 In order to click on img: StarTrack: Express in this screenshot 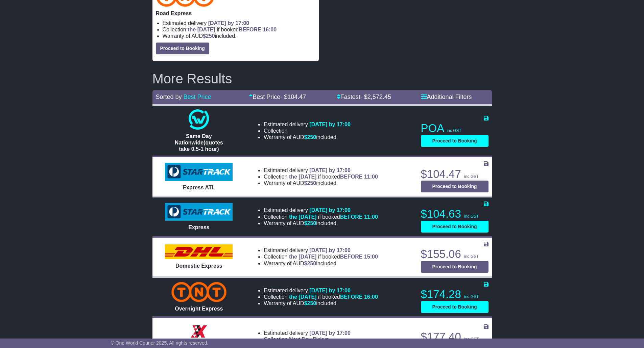, I will do `click(199, 212)`.